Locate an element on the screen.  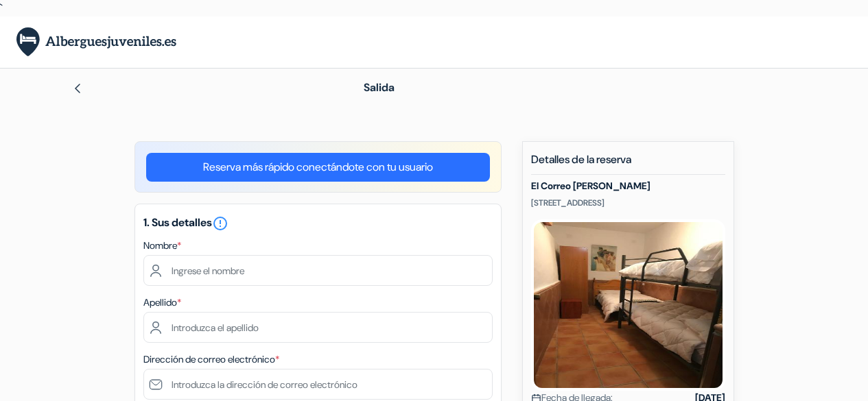
label: Nombre is located at coordinates (162, 245).